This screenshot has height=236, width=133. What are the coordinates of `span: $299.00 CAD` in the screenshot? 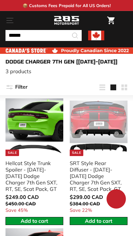 It's located at (86, 197).